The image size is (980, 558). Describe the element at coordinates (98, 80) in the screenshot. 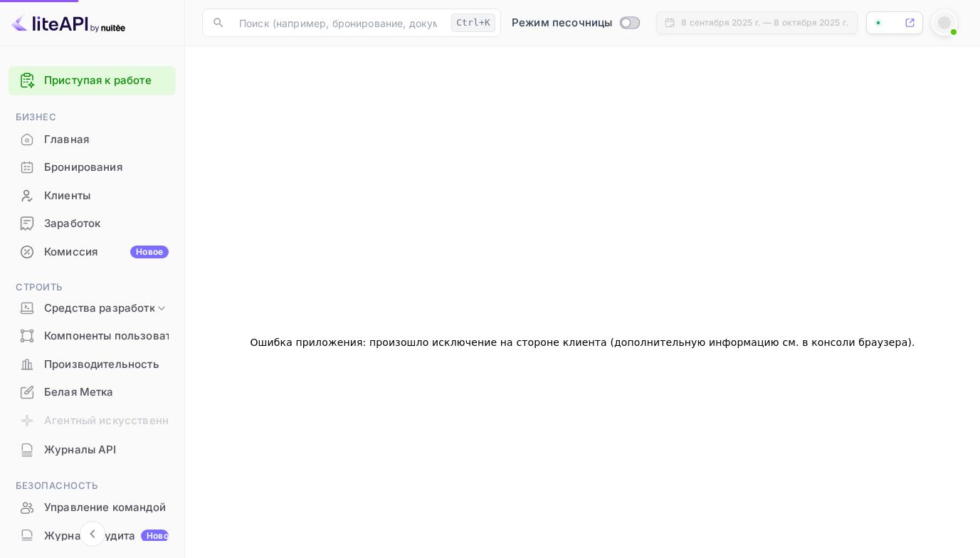

I see `ya-tr-span: Приступая к работе` at that location.